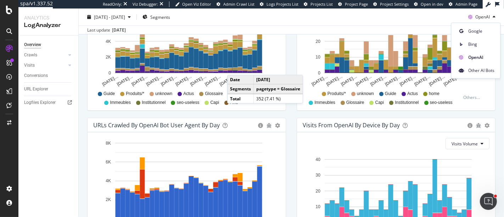 Image resolution: width=504 pixels, height=217 pixels. Describe the element at coordinates (321, 4) in the screenshot. I see `span: Projects List` at that location.